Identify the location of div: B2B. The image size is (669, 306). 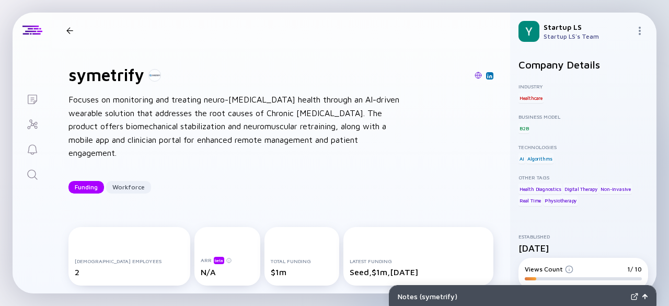
(523, 128).